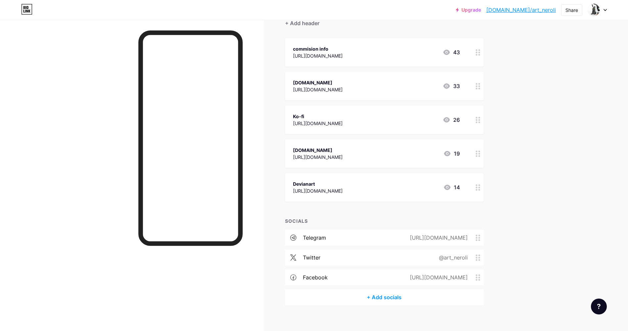  I want to click on div: 33, so click(451, 86).